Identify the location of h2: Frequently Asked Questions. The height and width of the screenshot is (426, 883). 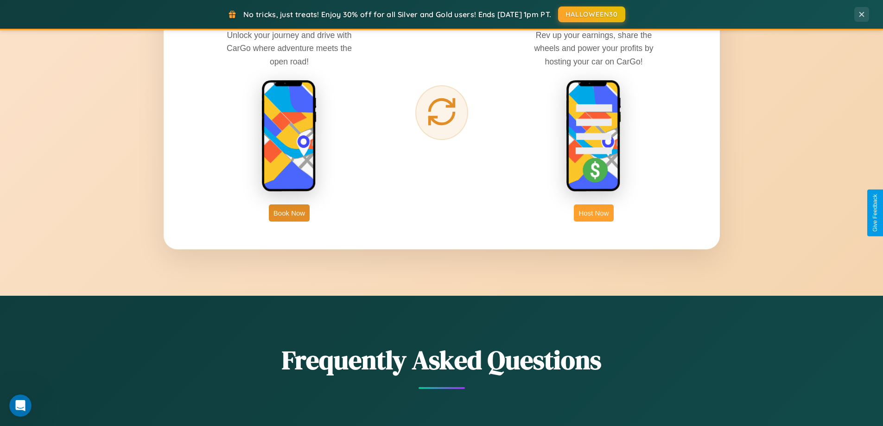
(442, 360).